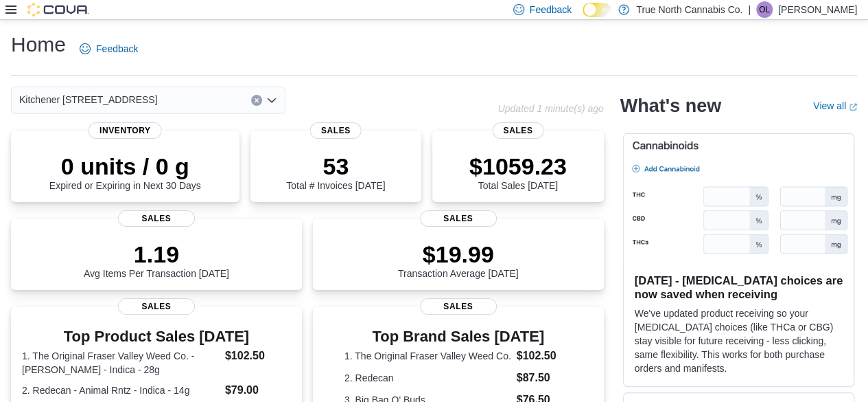 Image resolution: width=868 pixels, height=402 pixels. I want to click on button: Open list of options, so click(272, 100).